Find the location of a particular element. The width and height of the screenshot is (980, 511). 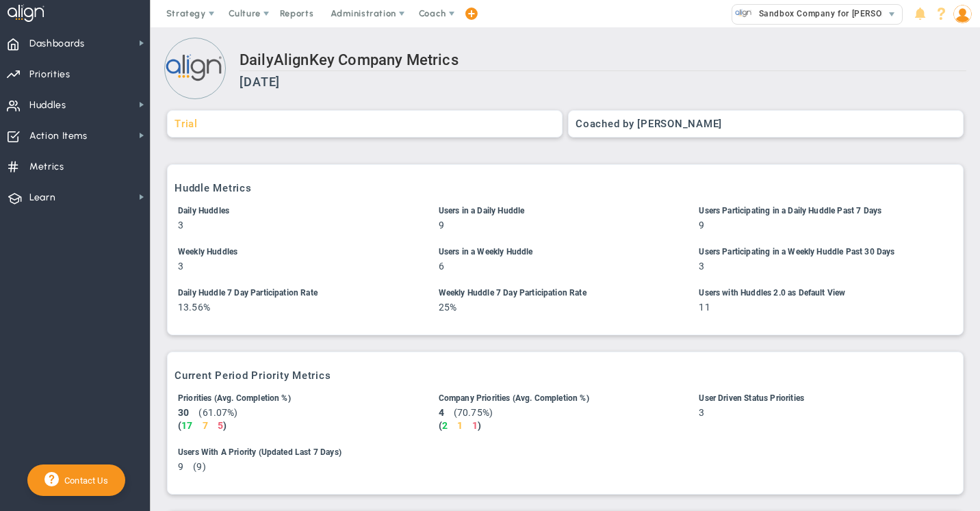

h3: Current Period Priority Metrics is located at coordinates (565, 376).